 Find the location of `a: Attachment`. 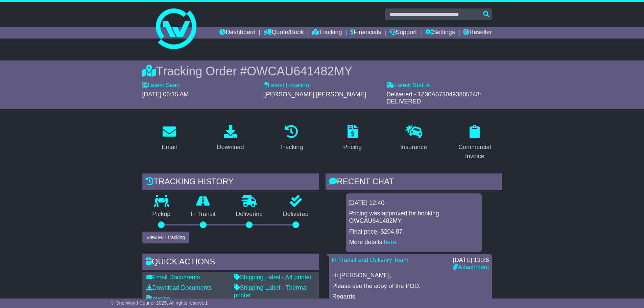

a: Attachment is located at coordinates (471, 267).